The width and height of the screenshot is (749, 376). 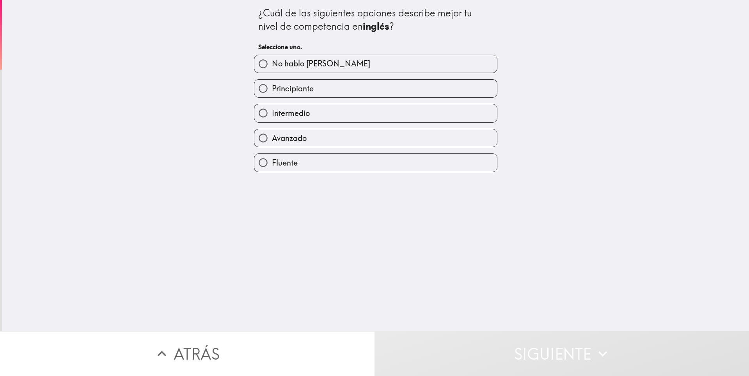 I want to click on span: Principiante, so click(x=293, y=89).